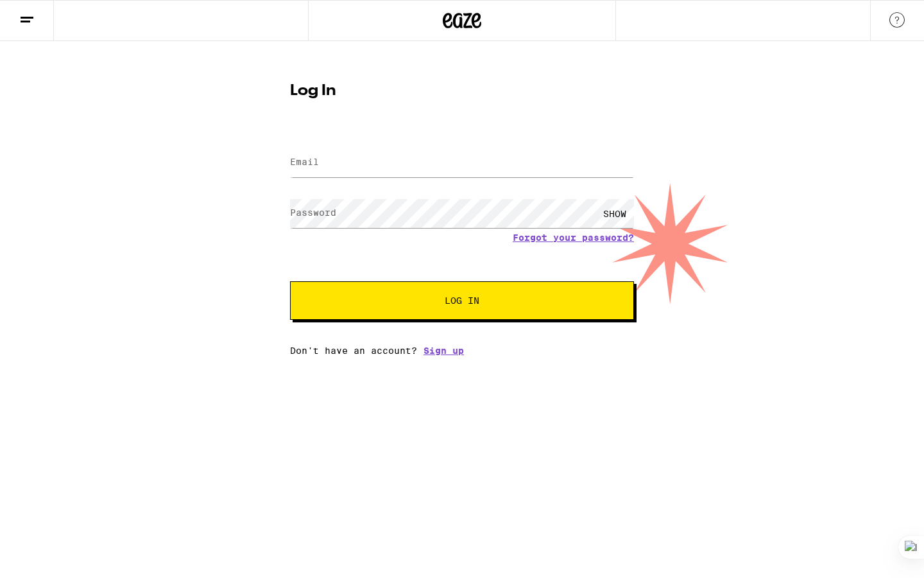  What do you see at coordinates (443, 351) in the screenshot?
I see `a: Sign up` at bounding box center [443, 351].